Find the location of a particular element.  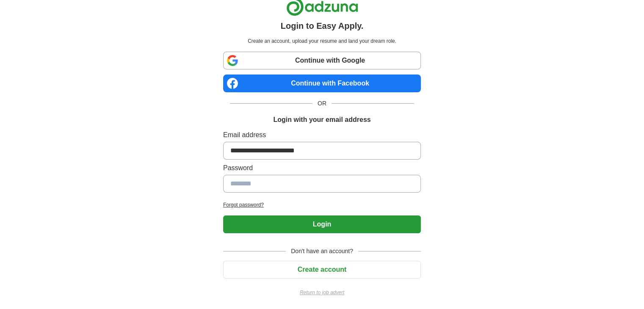

button: Create account is located at coordinates (322, 269).